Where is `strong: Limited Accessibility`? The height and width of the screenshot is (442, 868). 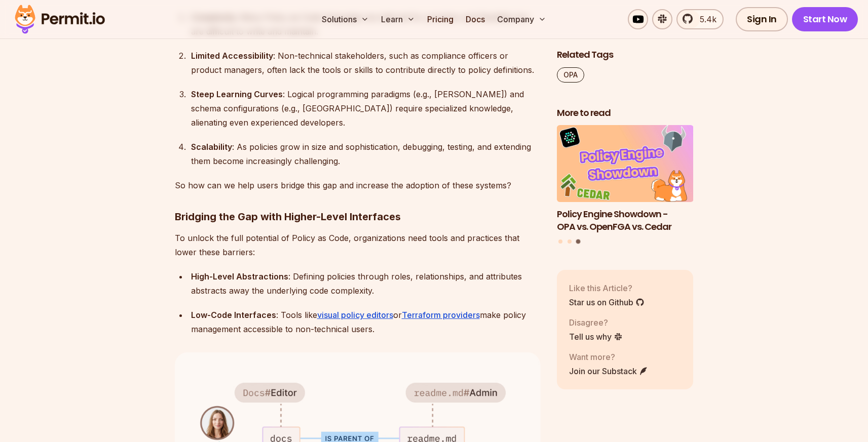 strong: Limited Accessibility is located at coordinates (232, 55).